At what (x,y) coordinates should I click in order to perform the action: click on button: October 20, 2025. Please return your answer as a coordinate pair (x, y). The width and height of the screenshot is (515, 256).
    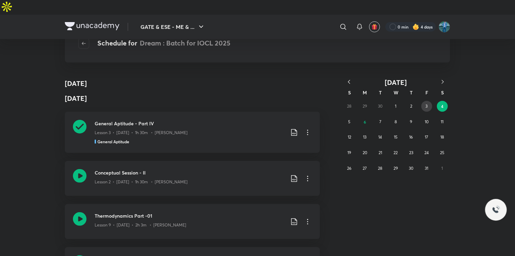
    Looking at the image, I should click on (365, 153).